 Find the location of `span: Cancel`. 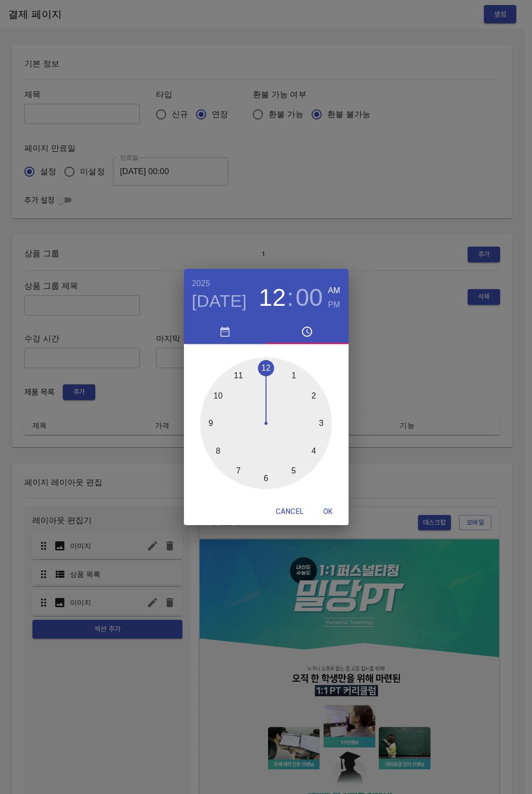

span: Cancel is located at coordinates (289, 512).